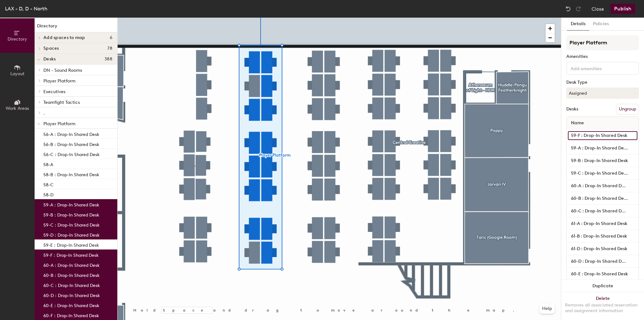 Image resolution: width=644 pixels, height=320 pixels. Describe the element at coordinates (598, 68) in the screenshot. I see `input: Add amenities` at that location.